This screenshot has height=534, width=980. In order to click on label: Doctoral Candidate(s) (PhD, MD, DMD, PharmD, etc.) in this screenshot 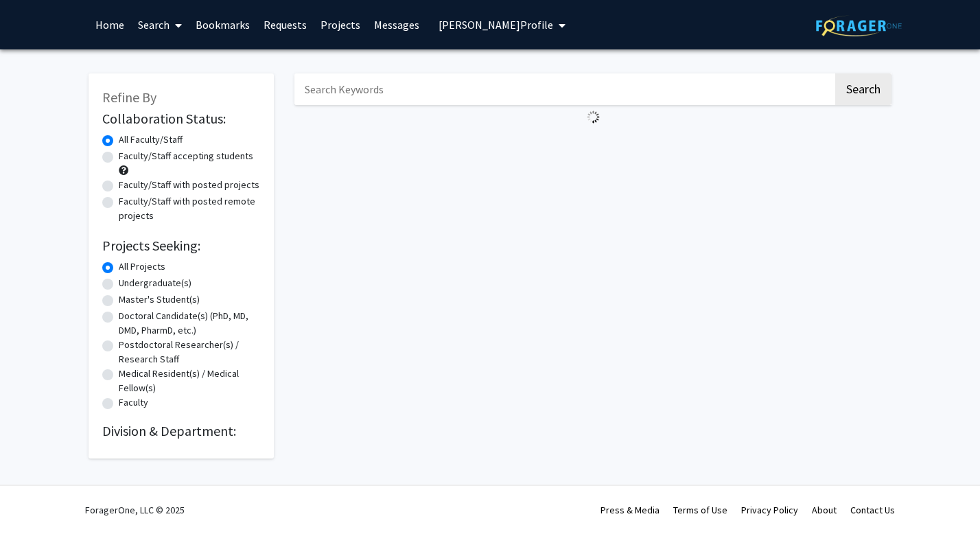, I will do `click(190, 323)`.